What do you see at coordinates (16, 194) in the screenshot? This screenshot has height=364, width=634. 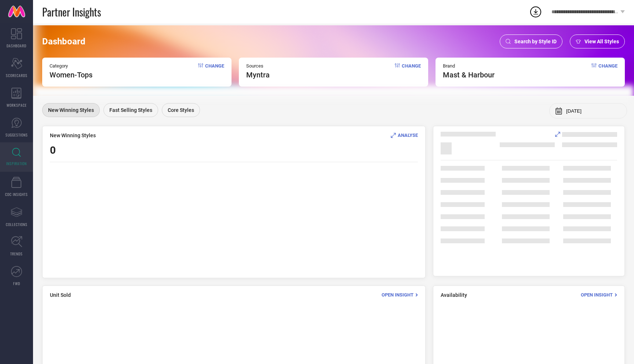 I see `span: CDC INSIGHTS` at bounding box center [16, 194].